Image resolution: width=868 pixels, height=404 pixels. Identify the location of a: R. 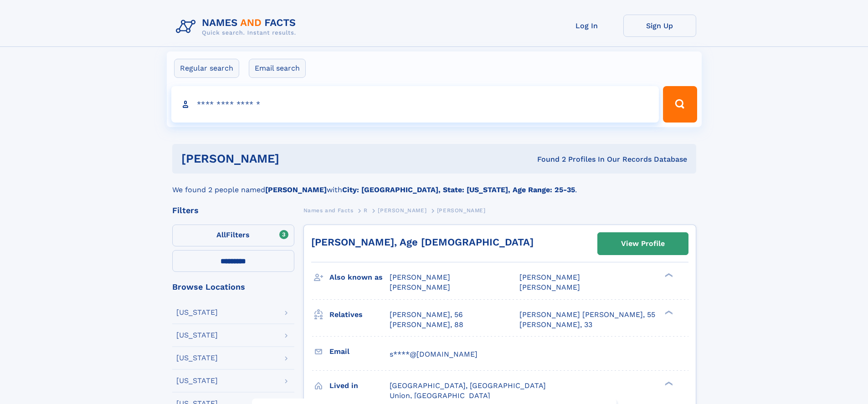
(366, 210).